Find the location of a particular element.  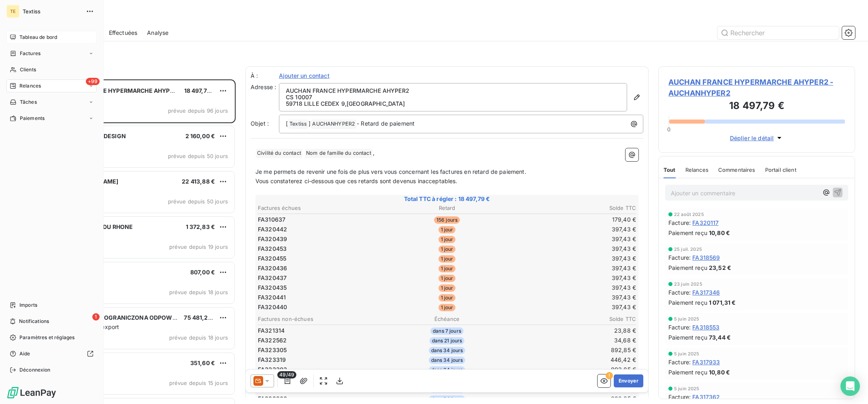

span: AUCHANHYPER2 is located at coordinates (334, 124).